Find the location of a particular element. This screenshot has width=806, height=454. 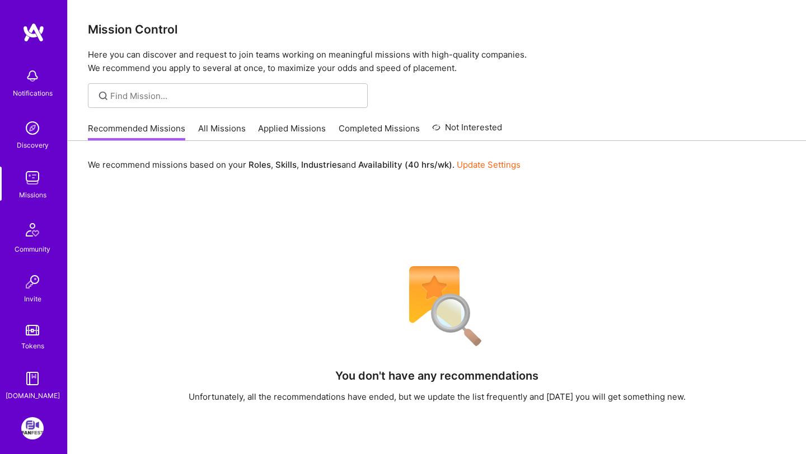

a: FanFest: Media Engagement Platform is located at coordinates (32, 429).